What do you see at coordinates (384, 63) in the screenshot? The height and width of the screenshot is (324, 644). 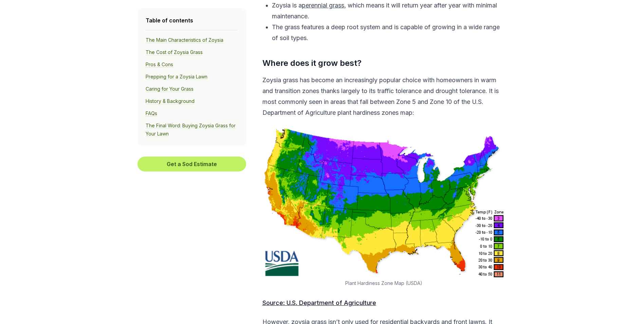 I see `h3: Where does it grow best?` at bounding box center [384, 63].